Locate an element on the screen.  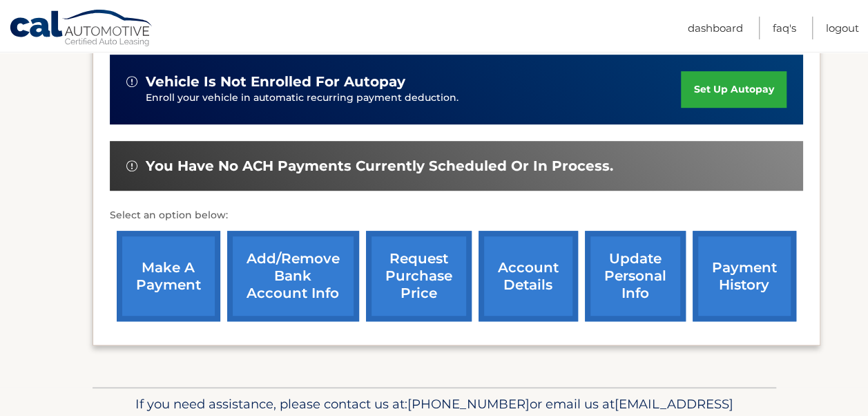
p: Enroll your vehicle in automatic recurring payment deduction. is located at coordinates (414, 98).